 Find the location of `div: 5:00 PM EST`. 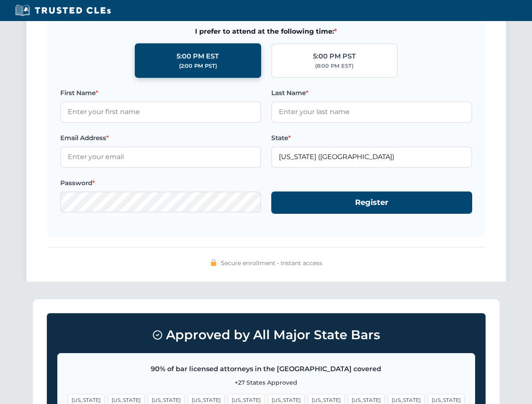

div: 5:00 PM EST is located at coordinates (197, 57).